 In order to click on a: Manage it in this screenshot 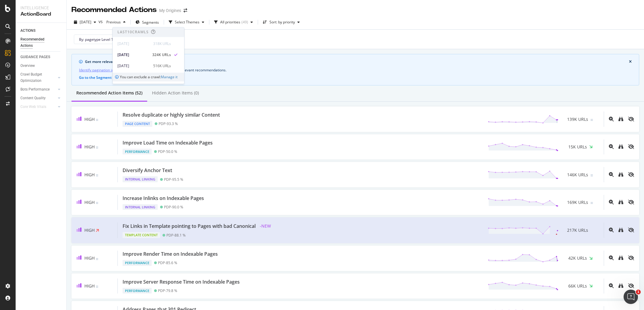, I will do `click(169, 77)`.